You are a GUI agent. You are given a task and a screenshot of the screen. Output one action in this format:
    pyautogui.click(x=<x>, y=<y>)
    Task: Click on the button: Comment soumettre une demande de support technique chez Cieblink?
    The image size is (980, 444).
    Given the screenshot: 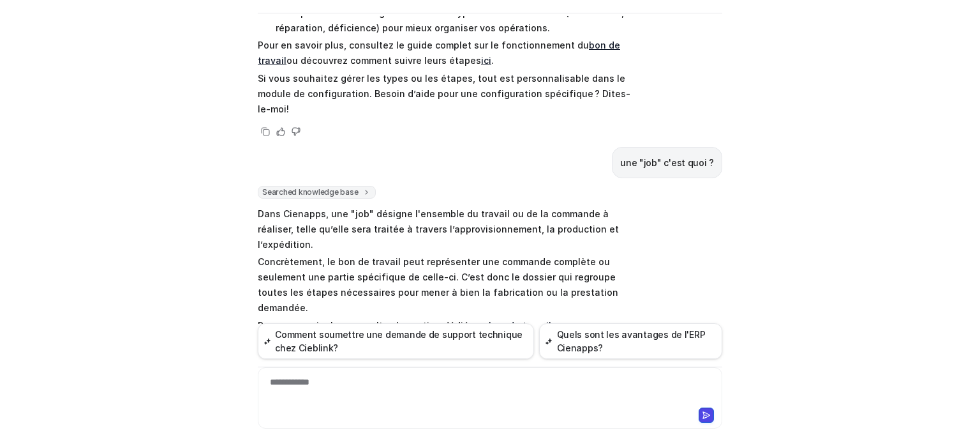 What is the action you would take?
    pyautogui.click(x=395, y=341)
    